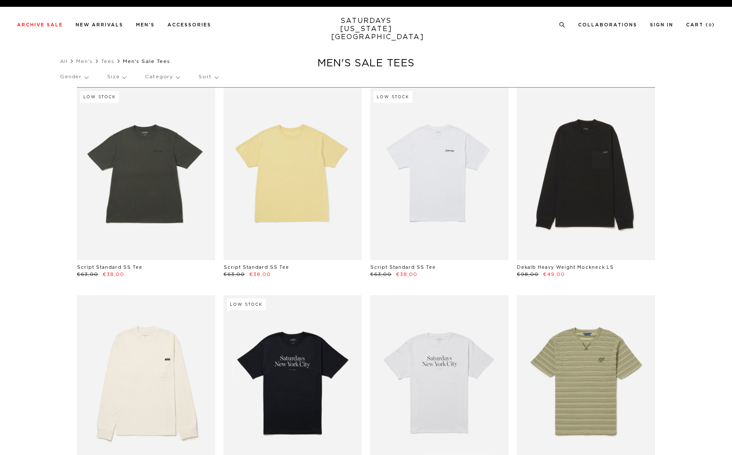  What do you see at coordinates (710, 25) in the screenshot?
I see `small: 0` at bounding box center [710, 25].